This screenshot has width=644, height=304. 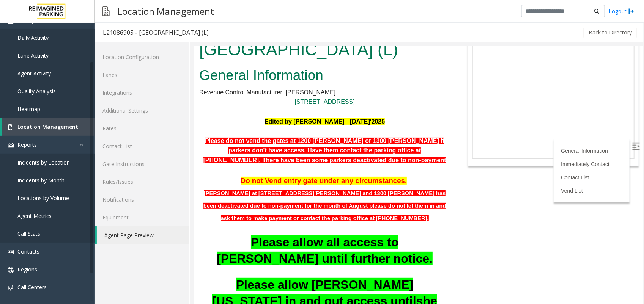 What do you see at coordinates (29, 233) in the screenshot?
I see `span: Call Stats` at bounding box center [29, 233].